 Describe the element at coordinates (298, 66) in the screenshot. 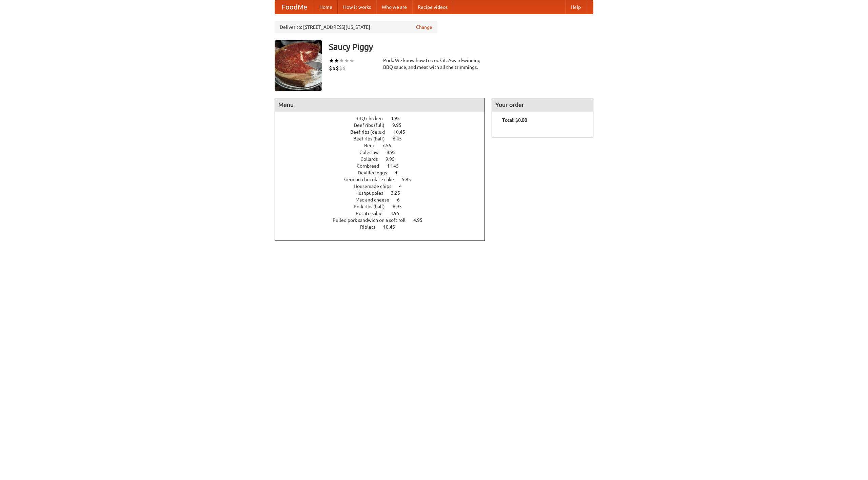

I see `img: angular.jpg` at that location.